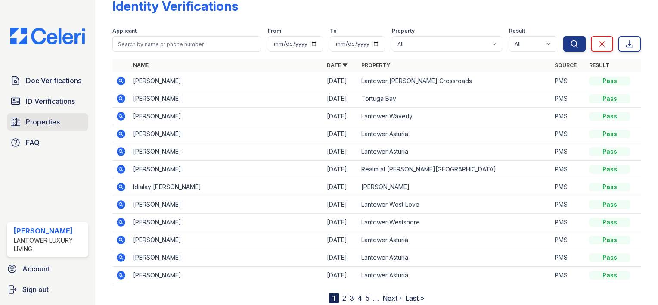 Image resolution: width=658 pixels, height=305 pixels. I want to click on label: Applicant, so click(124, 31).